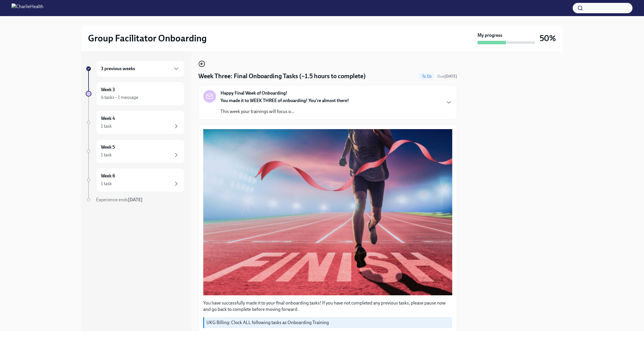 The image size is (644, 337). I want to click on button: Zoom image, so click(328, 212).